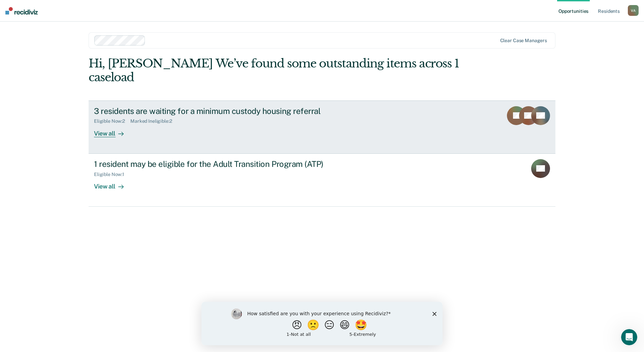 The height and width of the screenshot is (352, 644). What do you see at coordinates (233, 12) in the screenshot?
I see `div: Close survey` at bounding box center [233, 12].